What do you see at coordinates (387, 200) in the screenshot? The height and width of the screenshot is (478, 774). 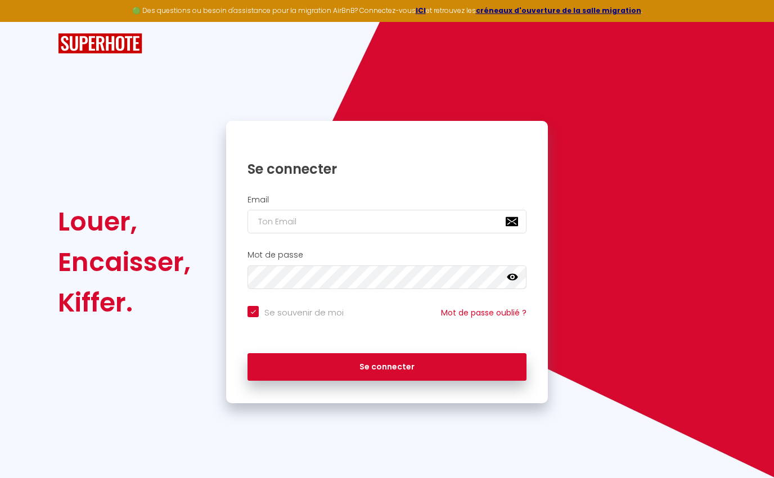 I see `h2: Email` at bounding box center [387, 200].